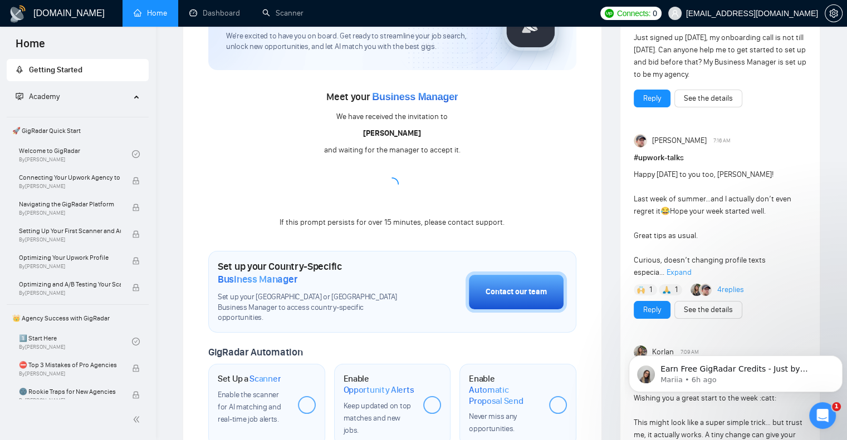 The image size is (847, 440). Describe the element at coordinates (150, 13) in the screenshot. I see `a: homeHome` at that location.